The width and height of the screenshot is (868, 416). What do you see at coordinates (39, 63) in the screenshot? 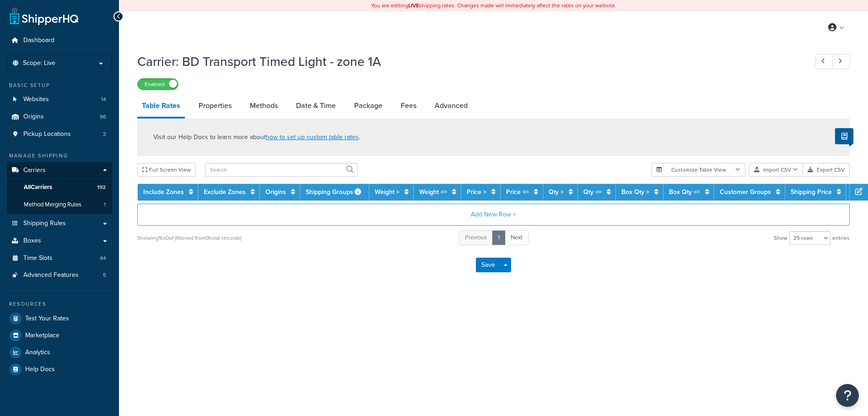
I see `span: Scope: Live` at bounding box center [39, 63].